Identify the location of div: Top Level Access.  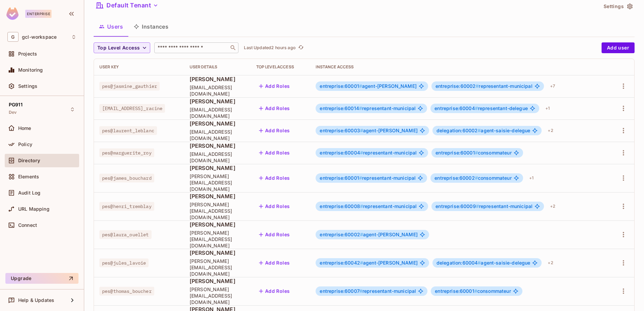
(280, 67).